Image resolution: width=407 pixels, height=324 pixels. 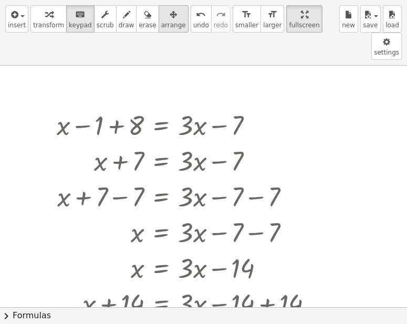 What do you see at coordinates (348, 25) in the screenshot?
I see `span: new` at bounding box center [348, 25].